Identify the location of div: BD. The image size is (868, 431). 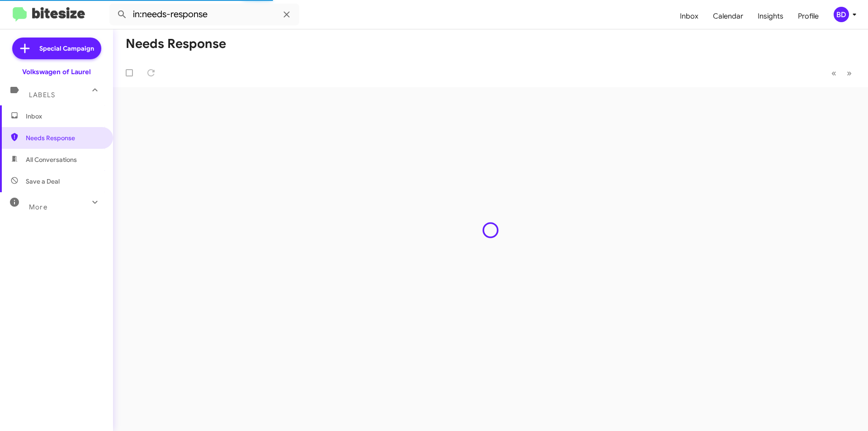
(841, 15).